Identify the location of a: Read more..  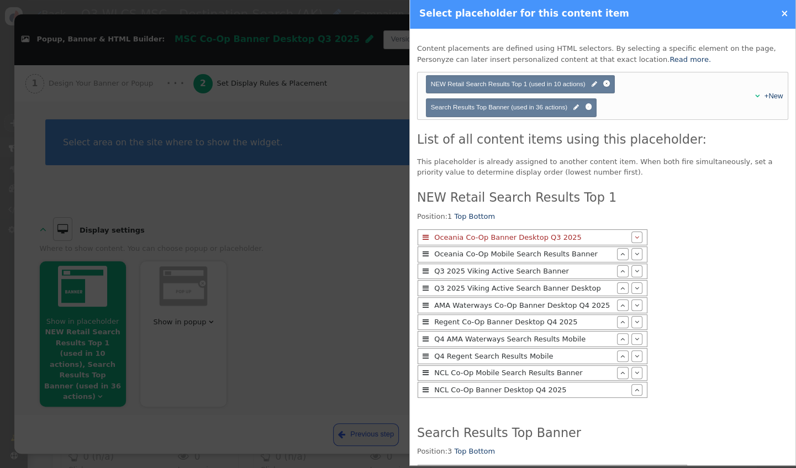
(690, 59).